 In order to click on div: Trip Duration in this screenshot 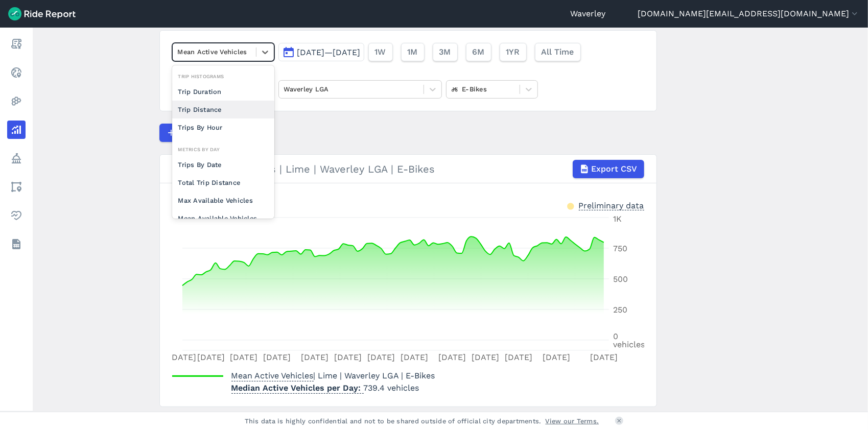, I will do `click(223, 91)`.